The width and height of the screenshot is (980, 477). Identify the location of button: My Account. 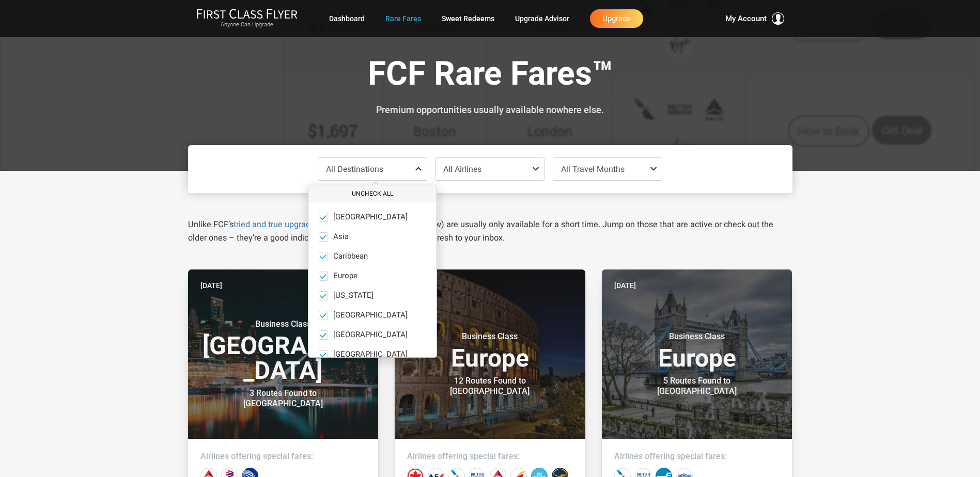
(754, 19).